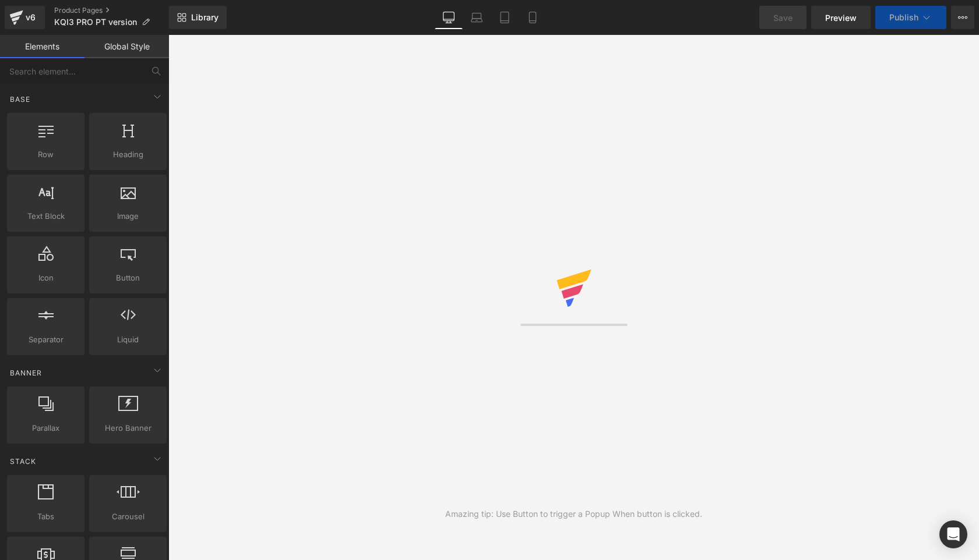 This screenshot has height=560, width=979. I want to click on span: Save, so click(782, 18).